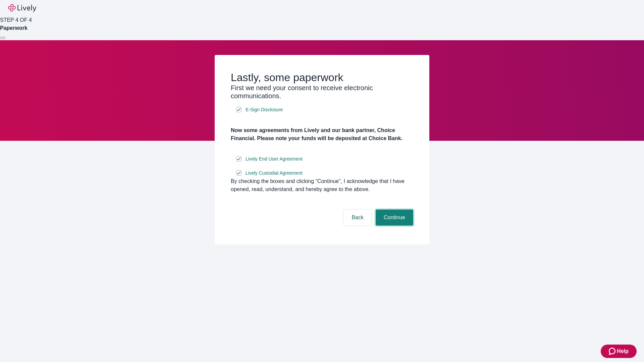 This screenshot has height=362, width=644. What do you see at coordinates (394, 218) in the screenshot?
I see `button: Continue` at bounding box center [394, 218].